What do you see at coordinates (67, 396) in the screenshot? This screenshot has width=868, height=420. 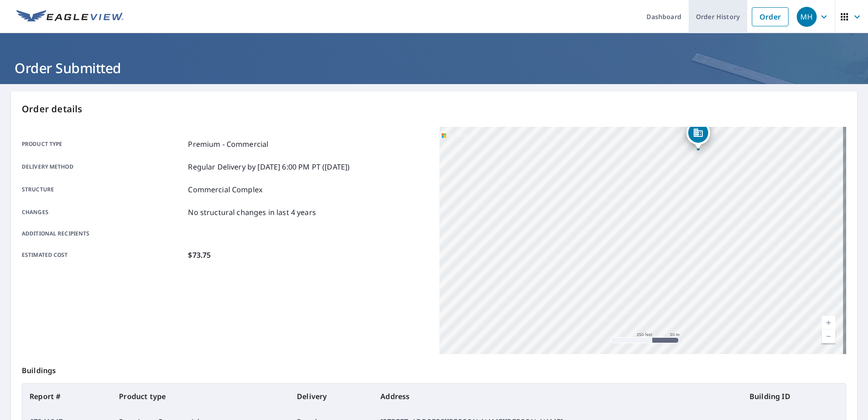 I see `th: Report #` at bounding box center [67, 396].